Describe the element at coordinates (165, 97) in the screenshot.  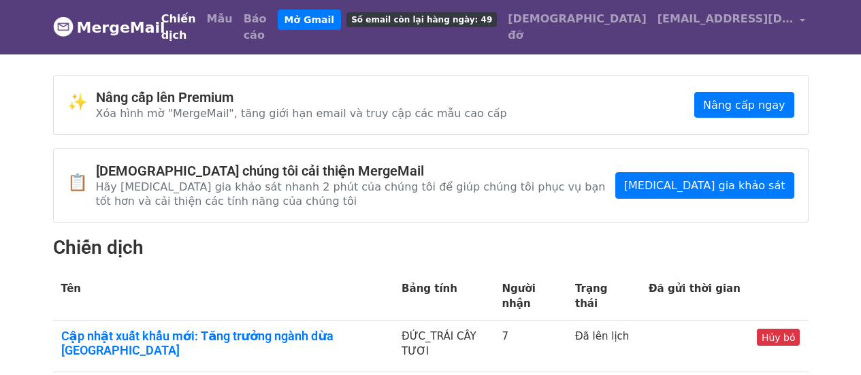
I see `font: Nâng cấp lên Premium` at that location.